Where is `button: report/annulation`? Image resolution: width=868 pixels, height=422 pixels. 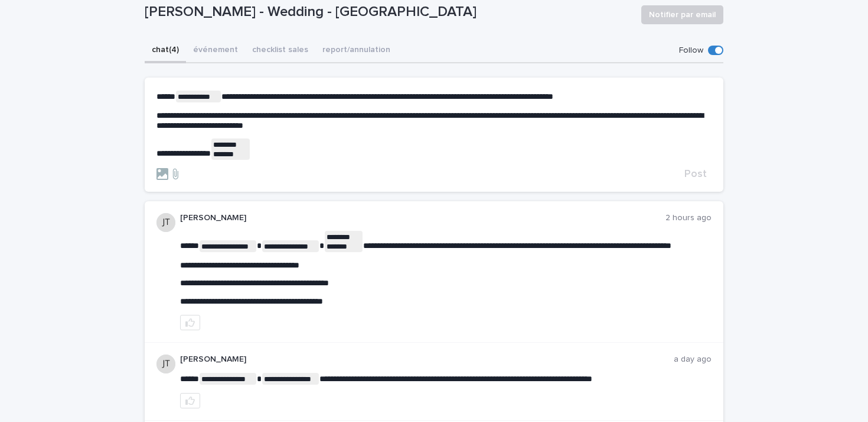 button: report/annulation is located at coordinates (356, 51).